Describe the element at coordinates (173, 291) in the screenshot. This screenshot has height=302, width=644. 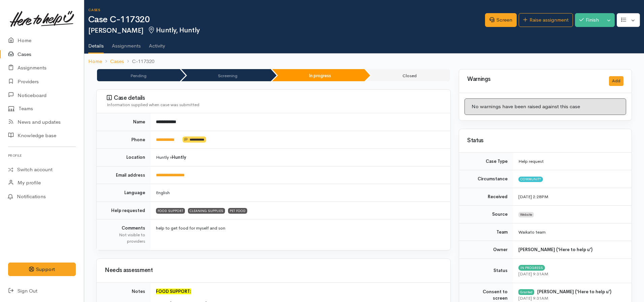
I see `font: FOOD SUPPORT:` at that location.